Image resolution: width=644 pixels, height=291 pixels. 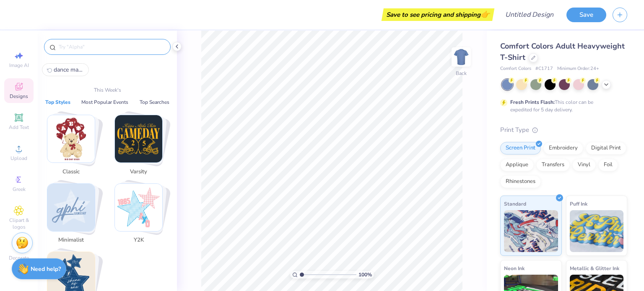 What do you see at coordinates (138, 172) in the screenshot?
I see `span: Varsity` at bounding box center [138, 172].